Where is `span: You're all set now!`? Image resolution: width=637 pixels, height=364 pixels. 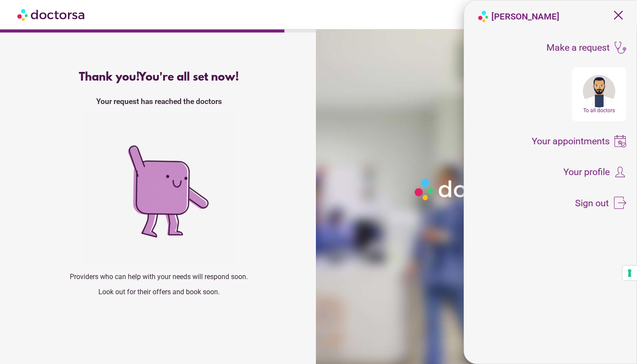
span: You're all set now! is located at coordinates (188, 77).